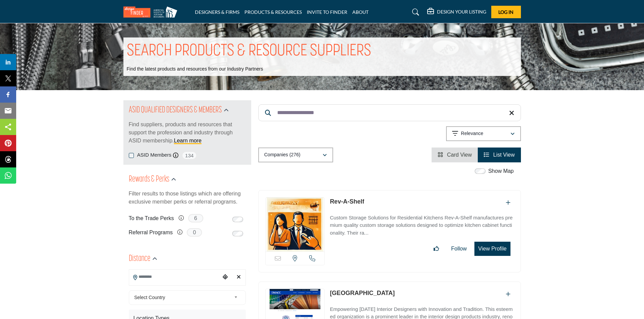  What do you see at coordinates (414, 12) in the screenshot?
I see `a: Search` at bounding box center [414, 12].